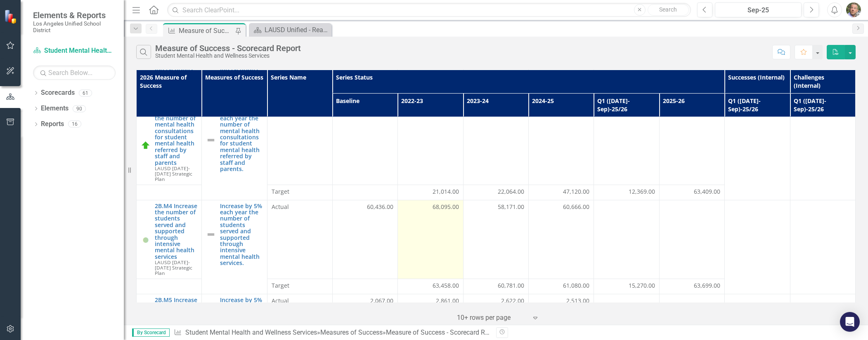  I want to click on div: LAUSD Unified - Ready for the World, so click(296, 29).